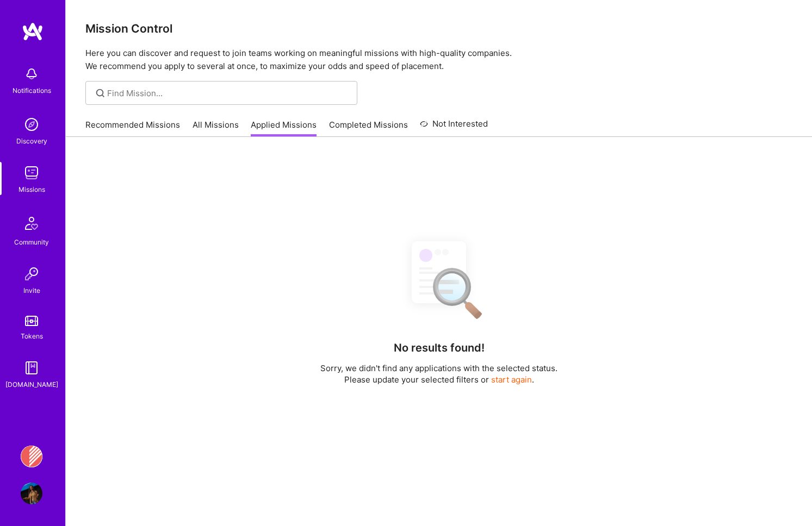  Describe the element at coordinates (32, 74) in the screenshot. I see `img: bell` at that location.